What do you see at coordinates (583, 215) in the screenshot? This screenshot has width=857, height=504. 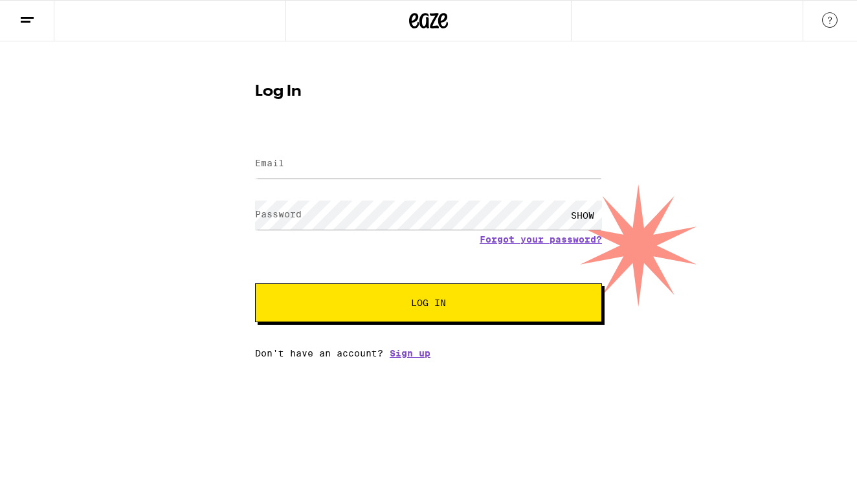 I see `div: SHOW` at bounding box center [583, 215].